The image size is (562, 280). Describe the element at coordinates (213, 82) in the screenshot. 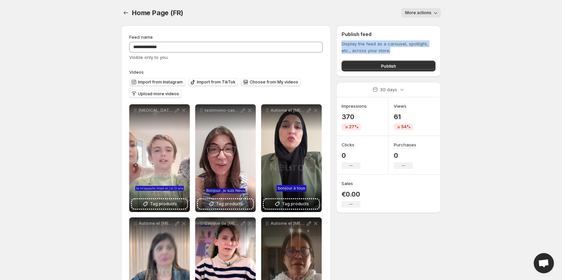

I see `button: Import from TikTok` at that location.